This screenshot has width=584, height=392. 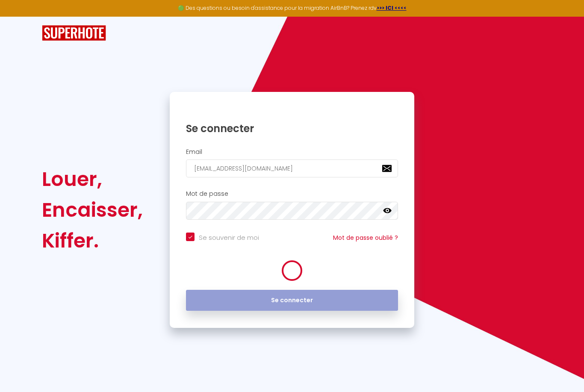 I want to click on img: SuperHote logo, so click(x=74, y=33).